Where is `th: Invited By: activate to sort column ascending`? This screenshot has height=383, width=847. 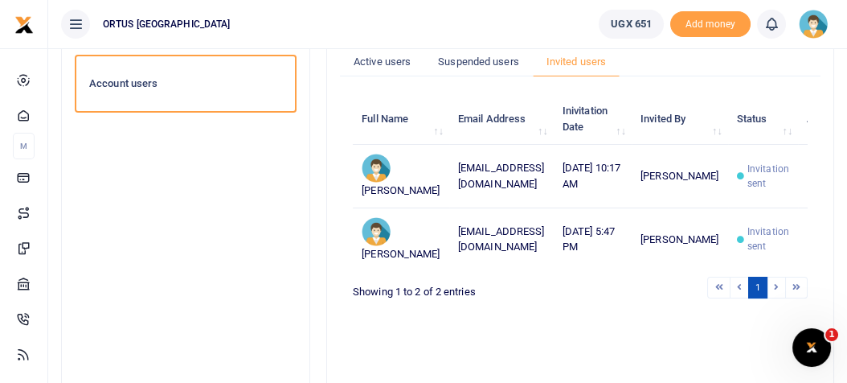 th: Invited By: activate to sort column ascending is located at coordinates (680, 119).